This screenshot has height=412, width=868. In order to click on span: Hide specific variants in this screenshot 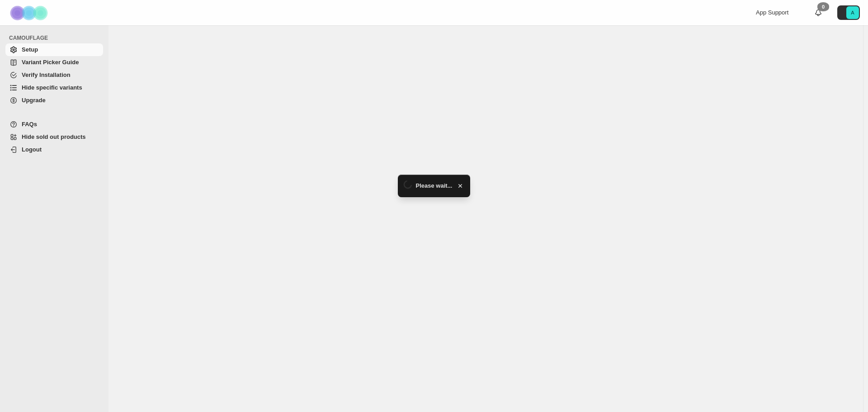, I will do `click(52, 87)`.